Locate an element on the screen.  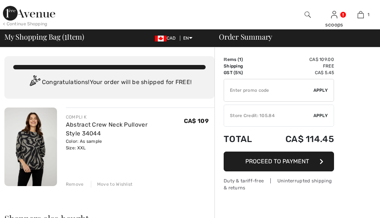
div: Duty & tariff-free | Uninterrupted shipping & returns is located at coordinates (279, 185).